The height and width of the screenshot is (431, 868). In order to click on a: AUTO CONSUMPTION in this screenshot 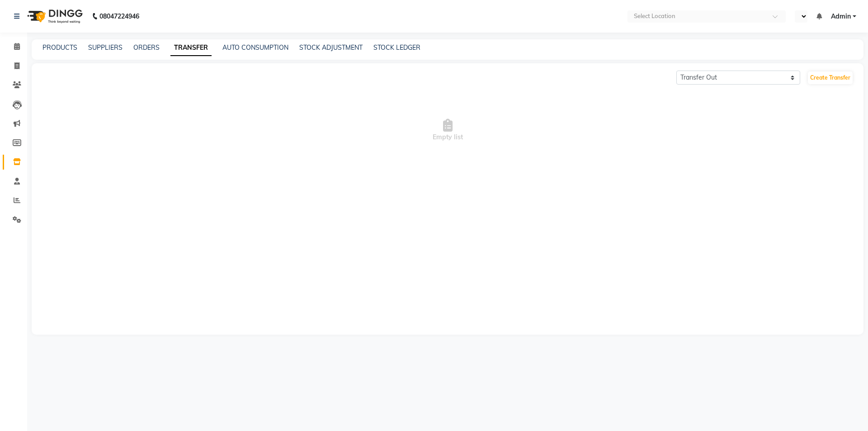, I will do `click(256, 48)`.